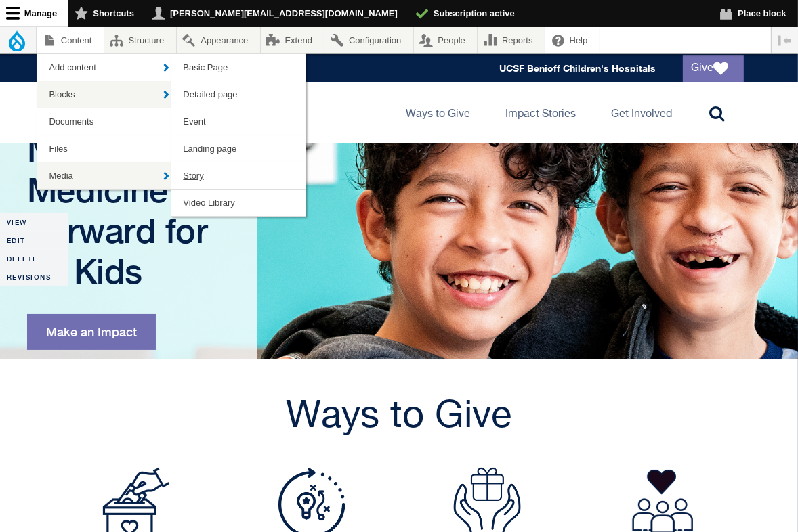  I want to click on a: Video Library, so click(238, 202).